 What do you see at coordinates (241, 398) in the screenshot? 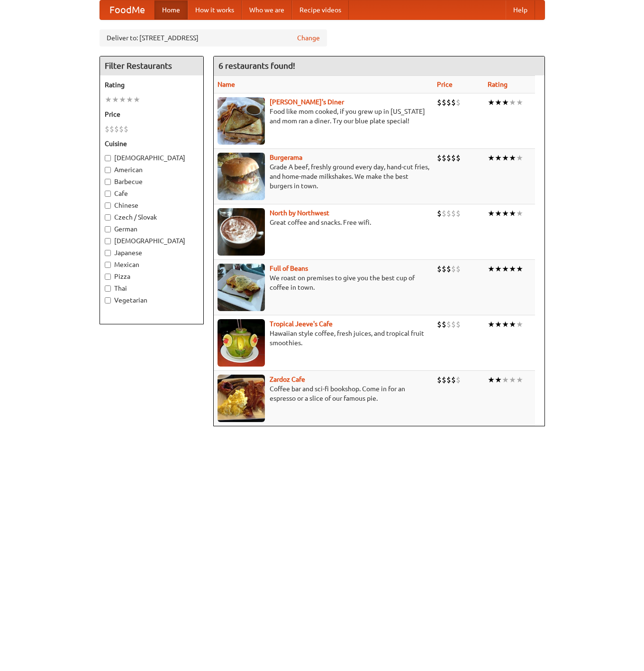
I see `img: zardoz.jpg` at bounding box center [241, 398].